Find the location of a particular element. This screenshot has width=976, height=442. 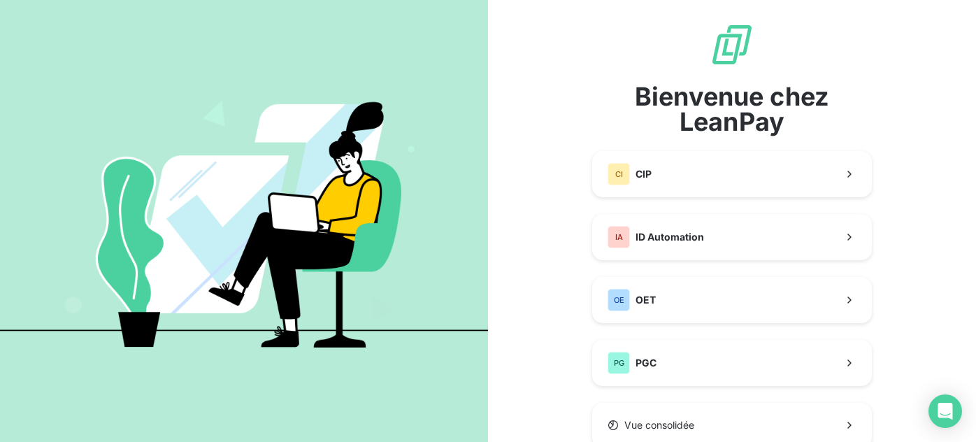

button: IAID Automation is located at coordinates (732, 237).